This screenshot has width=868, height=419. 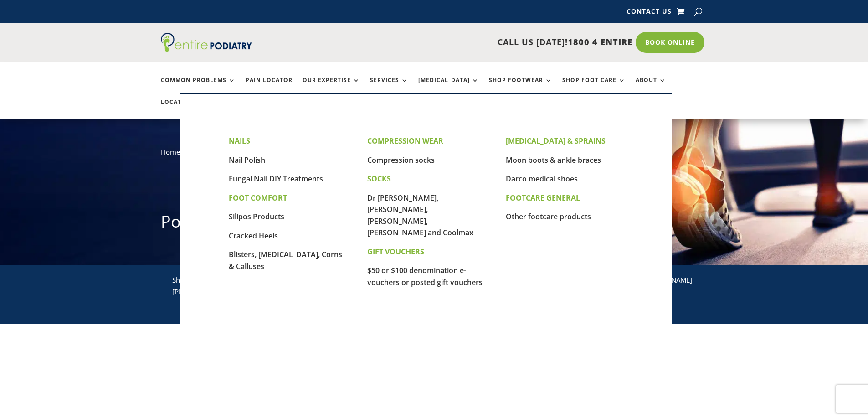 I want to click on a: Entire Podiatry, so click(x=207, y=50).